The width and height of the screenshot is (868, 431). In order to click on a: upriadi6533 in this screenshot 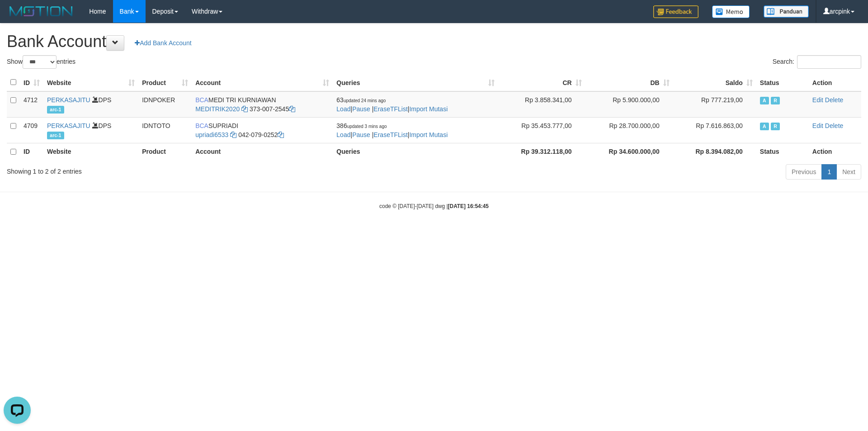, I will do `click(212, 134)`.